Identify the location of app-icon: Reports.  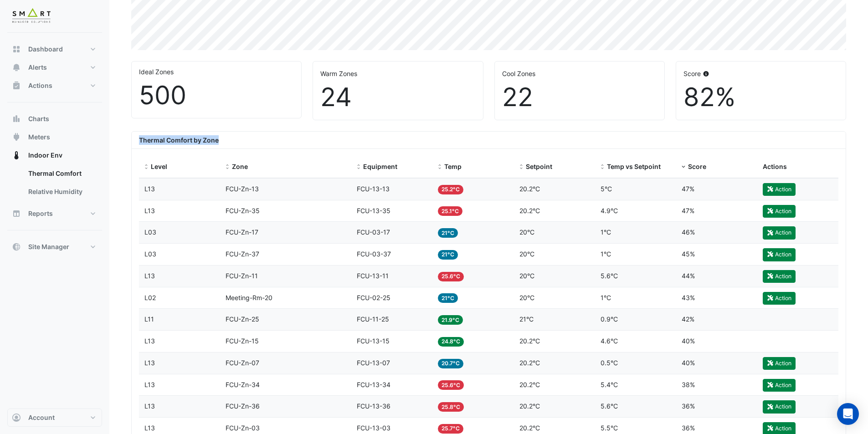
(16, 213).